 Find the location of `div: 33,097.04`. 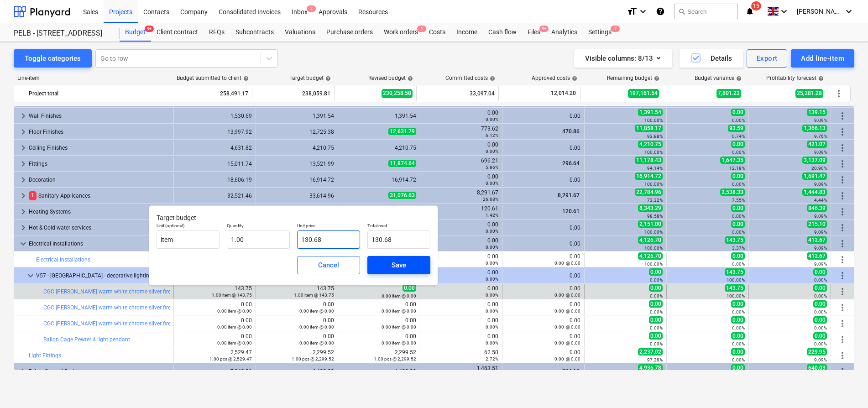

div: 33,097.04 is located at coordinates (457, 93).